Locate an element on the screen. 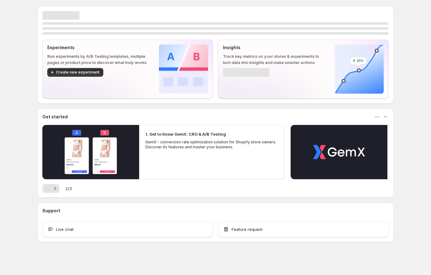  h3: Get started is located at coordinates (55, 117).